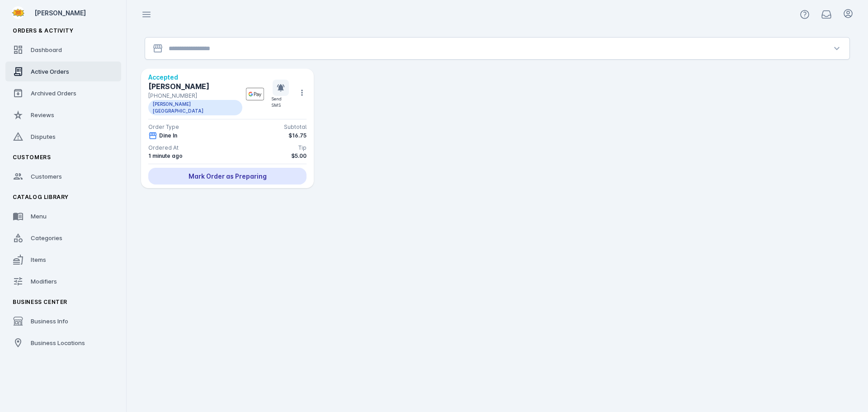  I want to click on div: Dine In, so click(168, 136).